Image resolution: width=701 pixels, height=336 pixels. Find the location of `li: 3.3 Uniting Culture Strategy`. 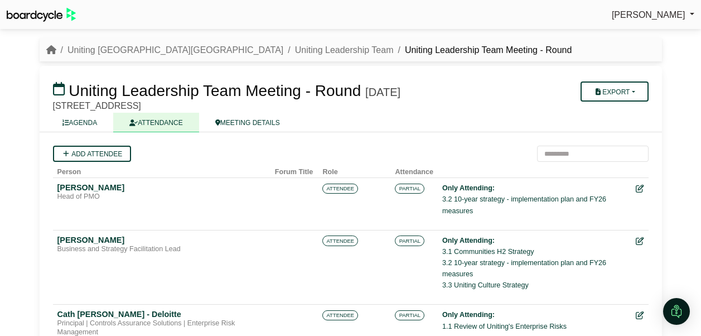

li: 3.3 Uniting Culture Strategy is located at coordinates (534, 285).